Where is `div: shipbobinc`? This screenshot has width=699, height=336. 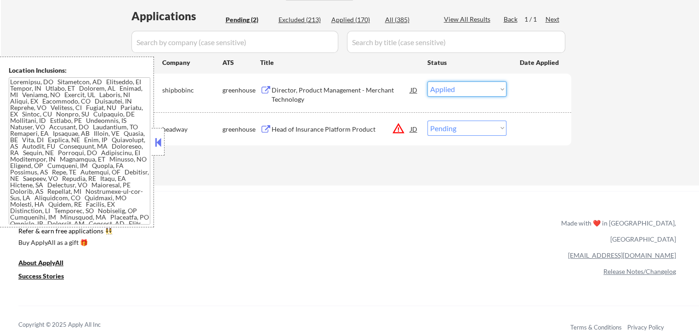
div: shipbobinc is located at coordinates (192, 90).